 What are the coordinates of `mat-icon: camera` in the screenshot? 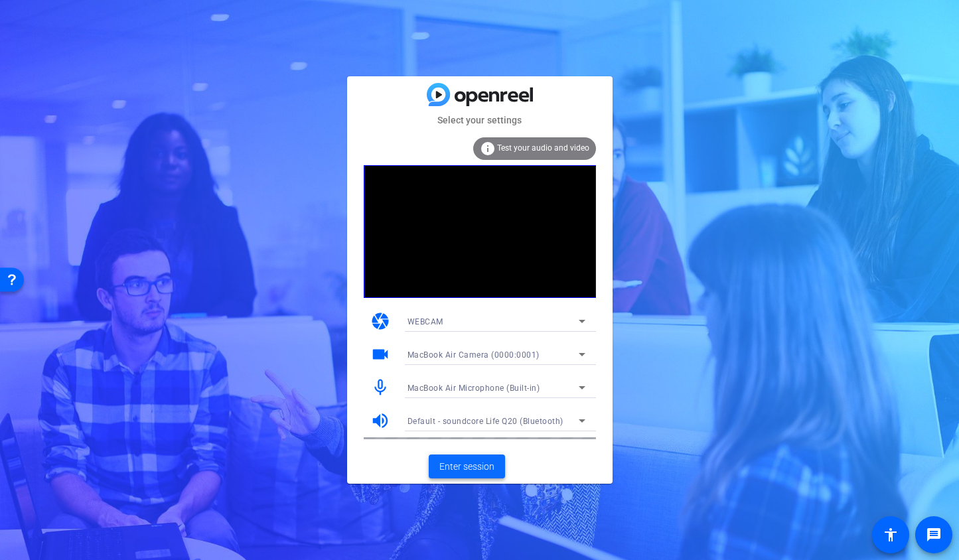 It's located at (380, 321).